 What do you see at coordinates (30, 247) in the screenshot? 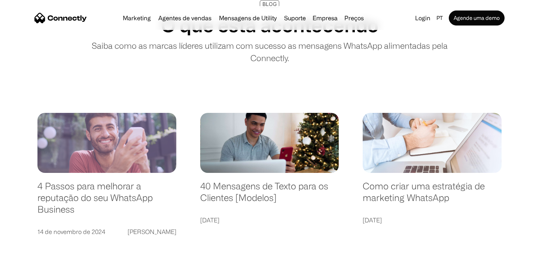
I see `ul: Language list` at bounding box center [30, 247].